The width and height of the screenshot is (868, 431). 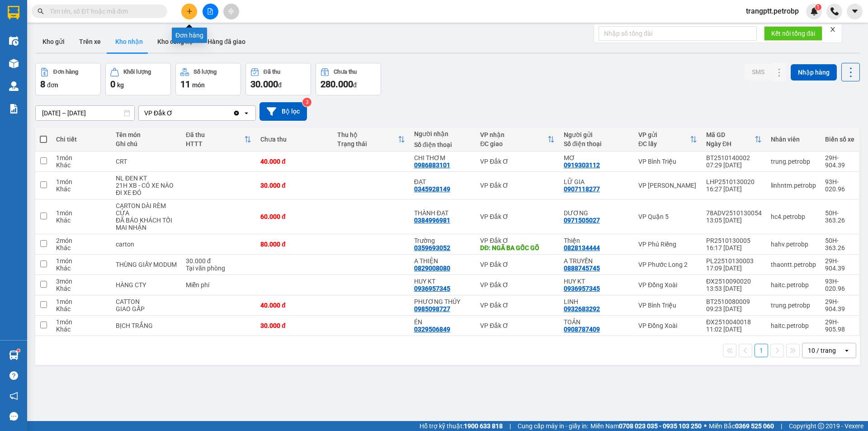 I want to click on div: VP Đồng Xoài, so click(x=668, y=326).